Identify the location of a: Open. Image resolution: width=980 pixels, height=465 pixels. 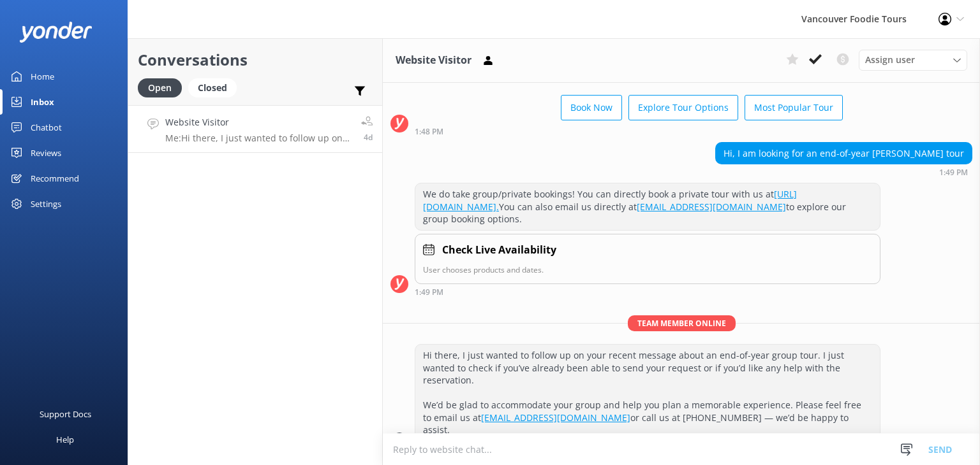
(163, 87).